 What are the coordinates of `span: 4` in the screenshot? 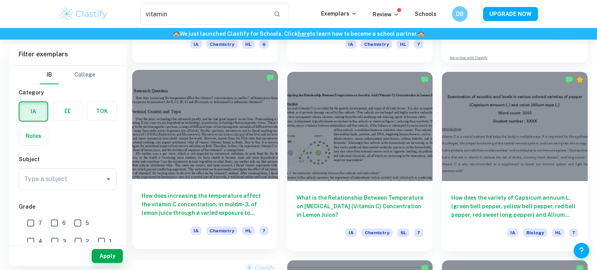 It's located at (40, 241).